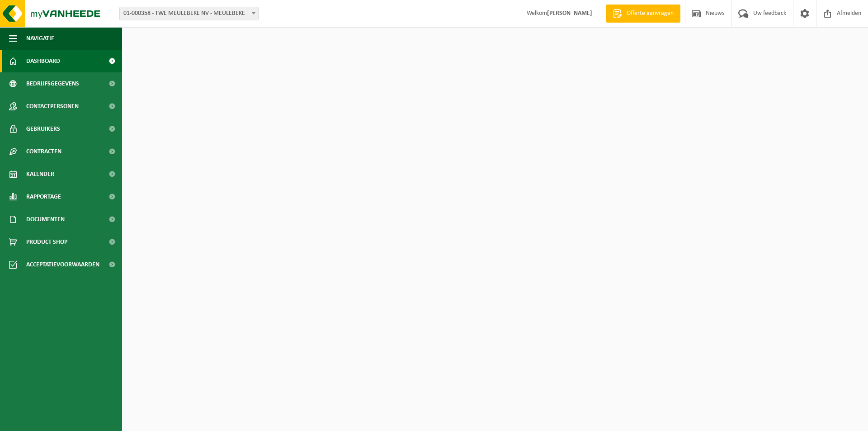  I want to click on span: Contactpersonen, so click(53, 106).